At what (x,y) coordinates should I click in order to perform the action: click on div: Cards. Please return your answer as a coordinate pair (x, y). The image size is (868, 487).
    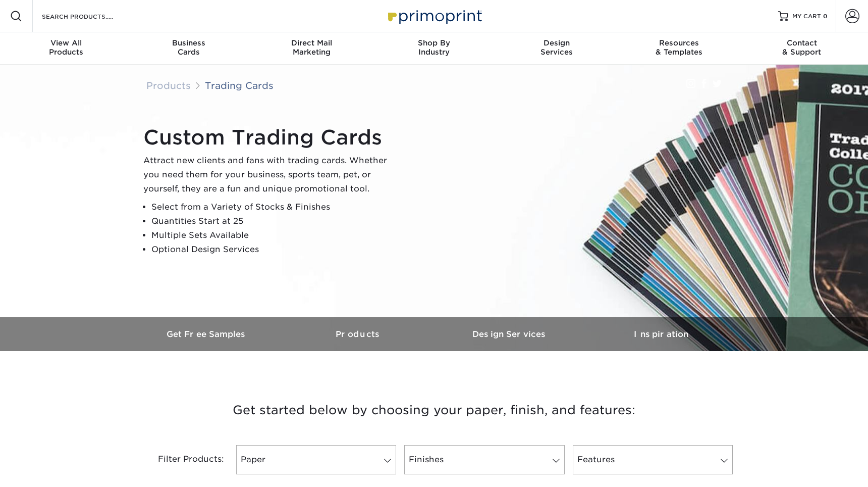
    Looking at the image, I should click on (189, 47).